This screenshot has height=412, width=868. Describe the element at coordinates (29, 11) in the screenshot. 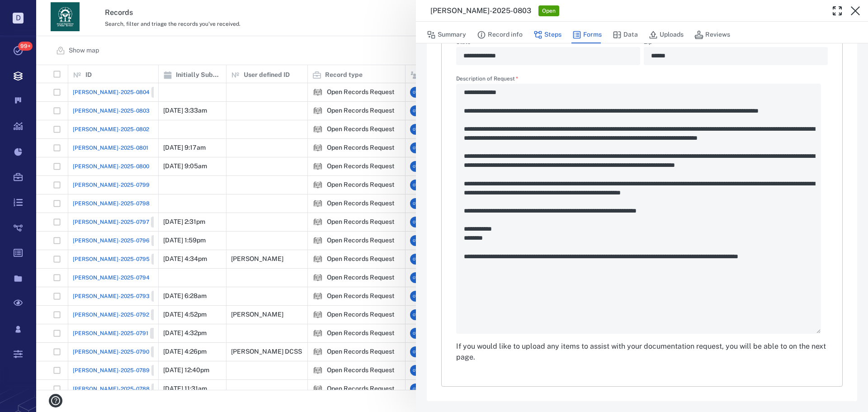

I see `span: Help` at that location.